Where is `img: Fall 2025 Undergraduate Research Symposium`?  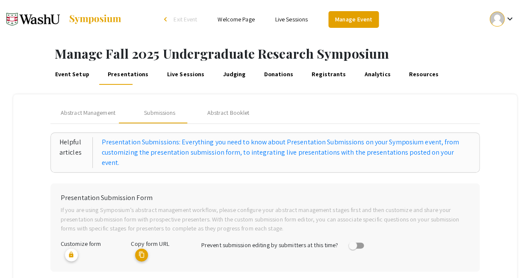 img: Fall 2025 Undergraduate Research Symposium is located at coordinates (33, 19).